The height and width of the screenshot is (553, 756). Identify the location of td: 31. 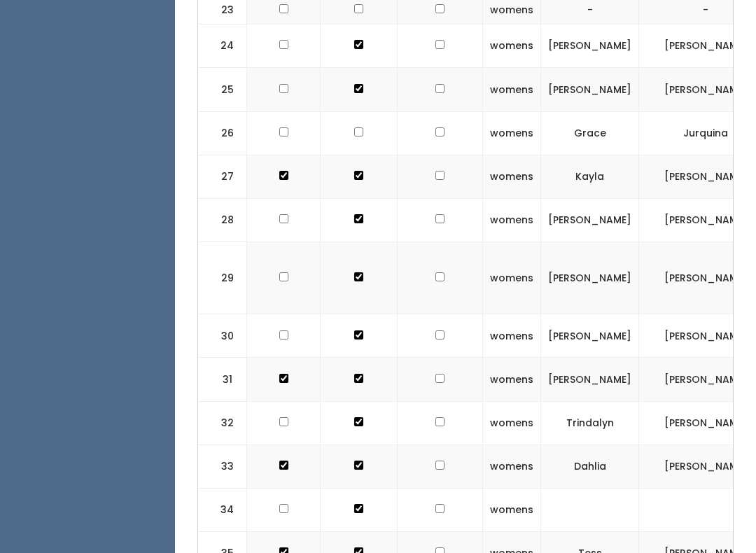
(223, 380).